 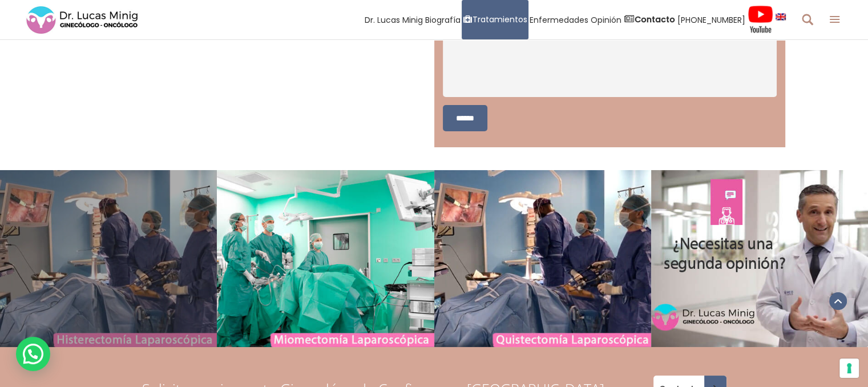 I want to click on span: Dr. Lucas Minig, so click(x=394, y=19).